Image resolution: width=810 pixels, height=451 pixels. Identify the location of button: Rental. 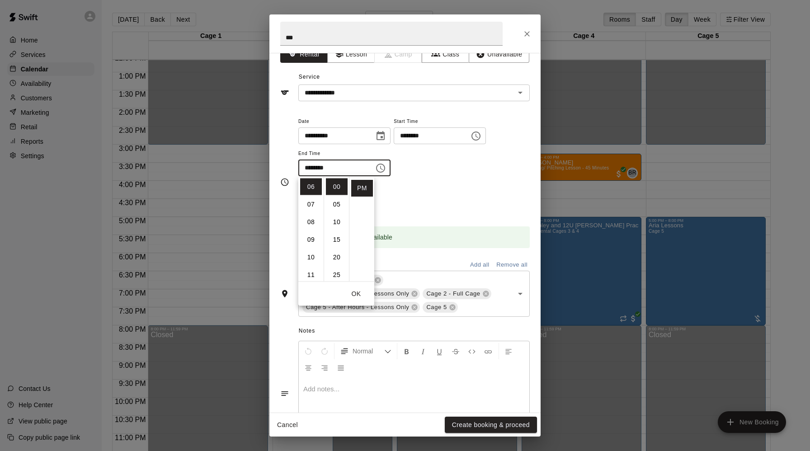
(304, 54).